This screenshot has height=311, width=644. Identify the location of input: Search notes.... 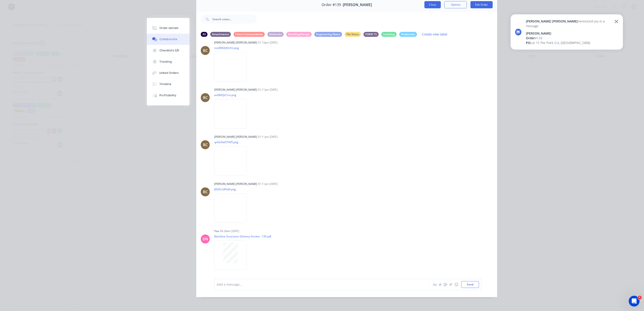
(235, 19).